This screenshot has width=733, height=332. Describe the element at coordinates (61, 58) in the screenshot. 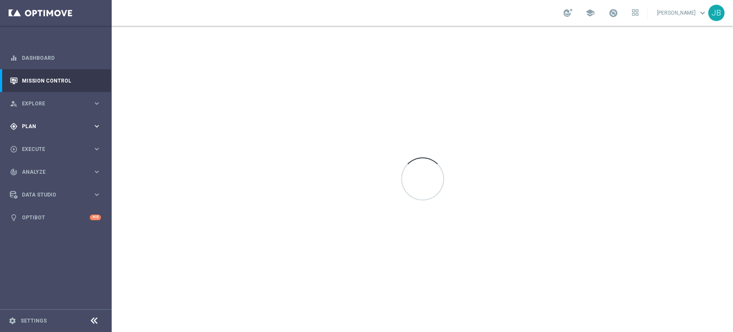

I see `a: Dashboard` at that location.